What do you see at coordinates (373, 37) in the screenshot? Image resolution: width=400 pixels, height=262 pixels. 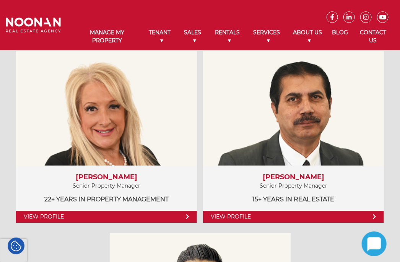 I see `a: Contact Us` at bounding box center [373, 37].